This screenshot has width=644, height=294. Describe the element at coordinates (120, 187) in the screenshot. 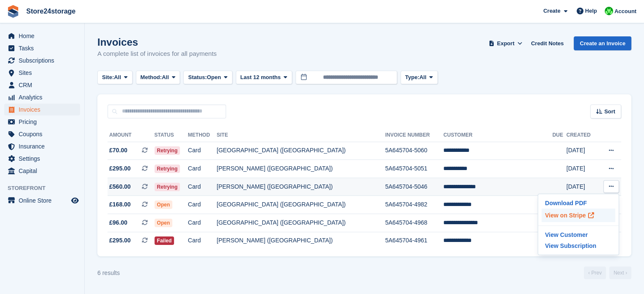

I see `span: £560.00` at that location.